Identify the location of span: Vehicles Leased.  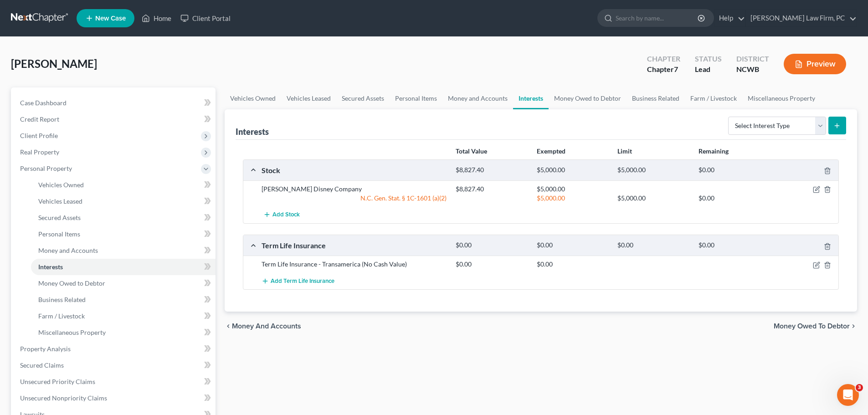
(60, 201).